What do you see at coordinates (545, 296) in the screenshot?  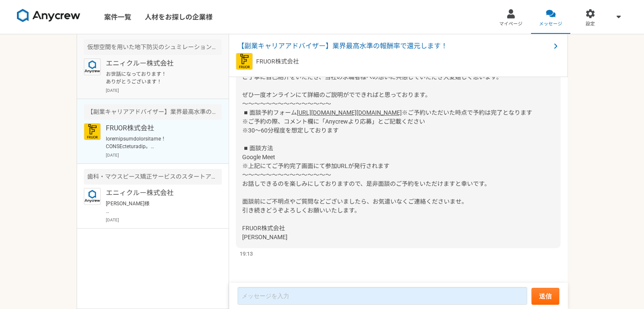 I see `button: 送信` at bounding box center [545, 296].